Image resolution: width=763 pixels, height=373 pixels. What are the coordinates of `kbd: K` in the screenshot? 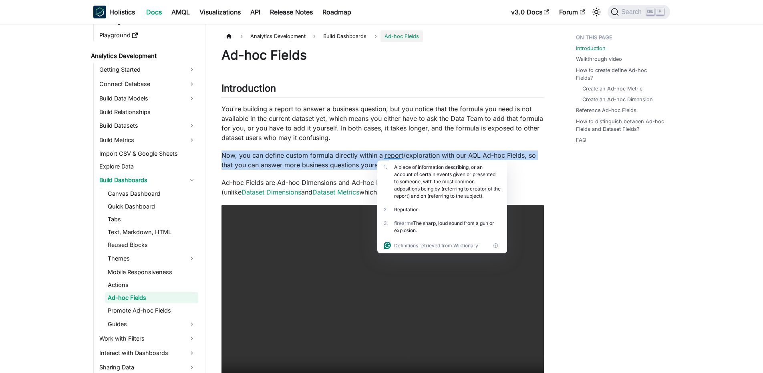 It's located at (660, 12).